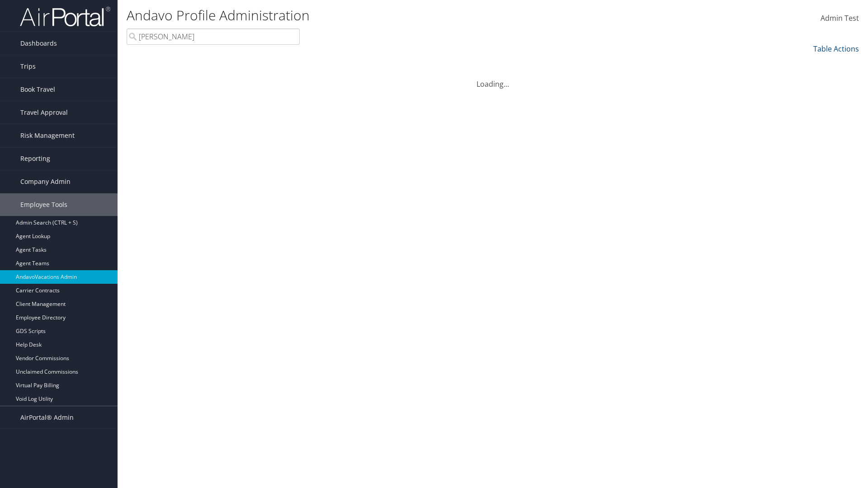 This screenshot has width=868, height=488. What do you see at coordinates (44, 205) in the screenshot?
I see `span: Employee Tools` at bounding box center [44, 205].